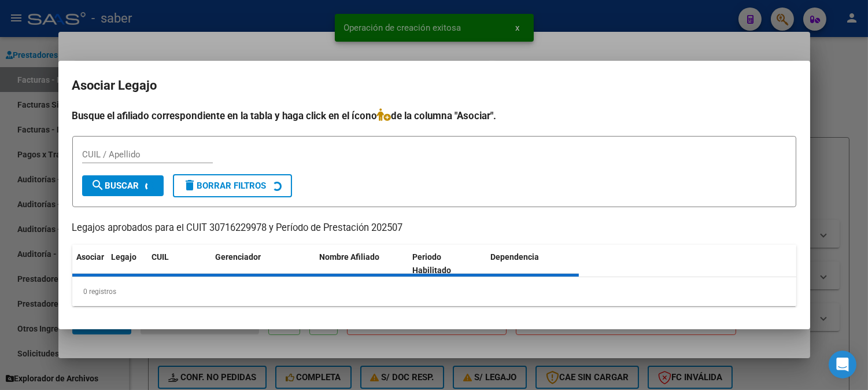 The height and width of the screenshot is (390, 868). I want to click on h4: Busque el afiliado correspondiente en la tabla y haga click en el ícono de la columna "Asociar"., so click(434, 116).